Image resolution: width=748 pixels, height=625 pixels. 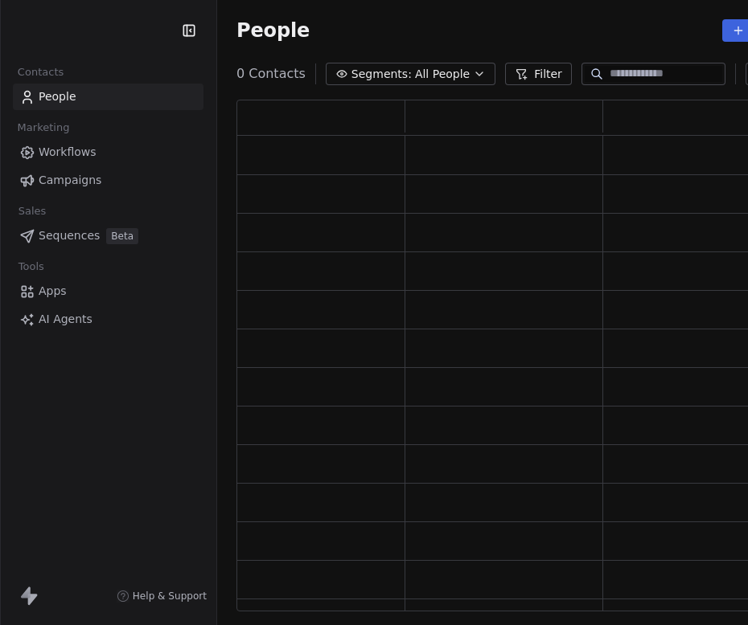 What do you see at coordinates (122, 236) in the screenshot?
I see `span: Beta` at bounding box center [122, 236].